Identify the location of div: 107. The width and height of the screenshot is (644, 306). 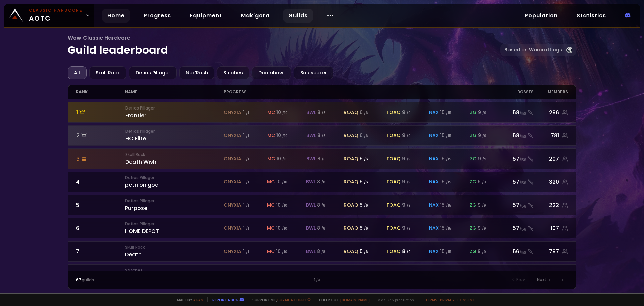
(551, 228).